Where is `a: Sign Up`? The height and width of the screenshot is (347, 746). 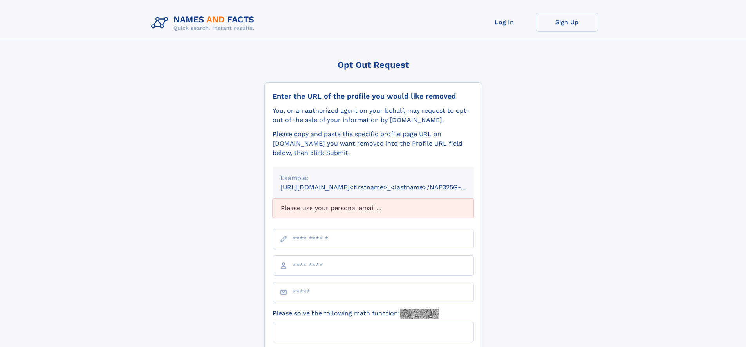 a: Sign Up is located at coordinates (567, 22).